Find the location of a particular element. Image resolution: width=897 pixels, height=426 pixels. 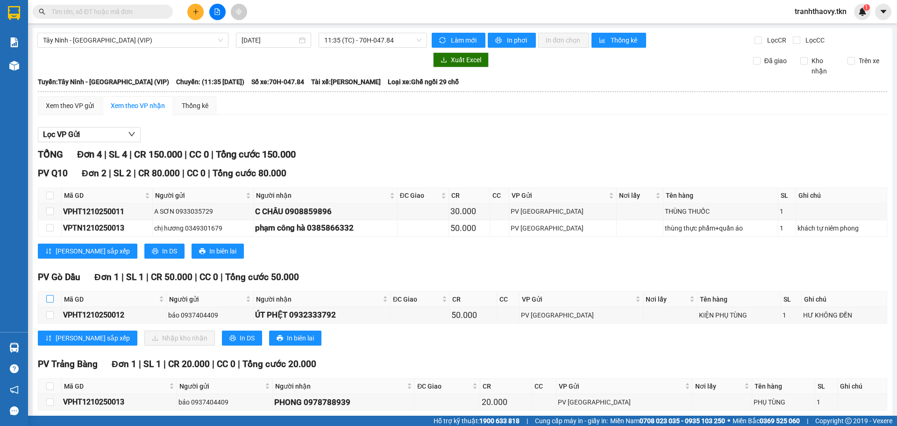

div: 20.000 is located at coordinates (506, 402).